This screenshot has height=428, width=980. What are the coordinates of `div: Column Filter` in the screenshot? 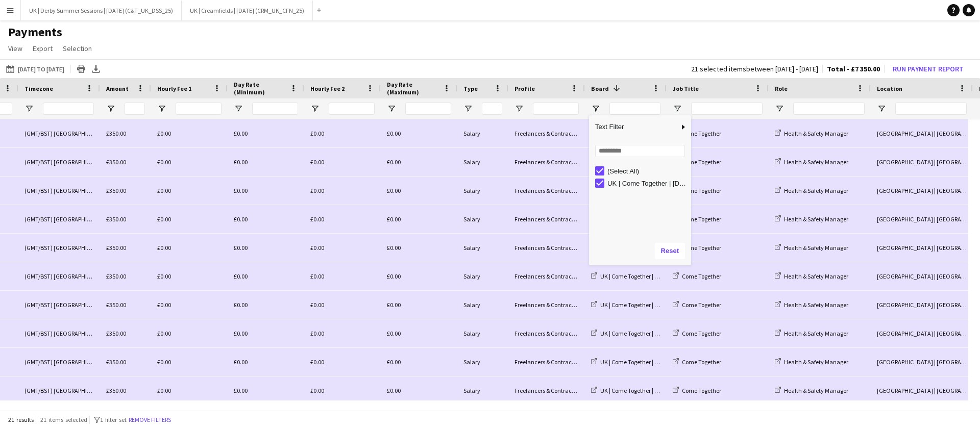 It's located at (640, 190).